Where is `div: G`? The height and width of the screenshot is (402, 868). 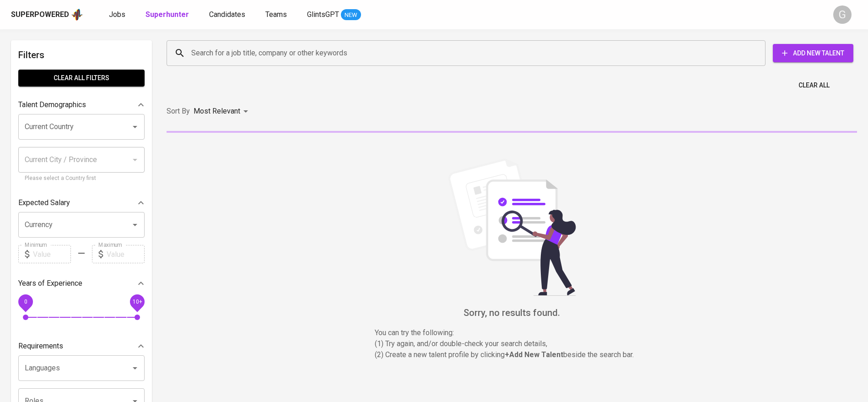
div: G is located at coordinates (843, 15).